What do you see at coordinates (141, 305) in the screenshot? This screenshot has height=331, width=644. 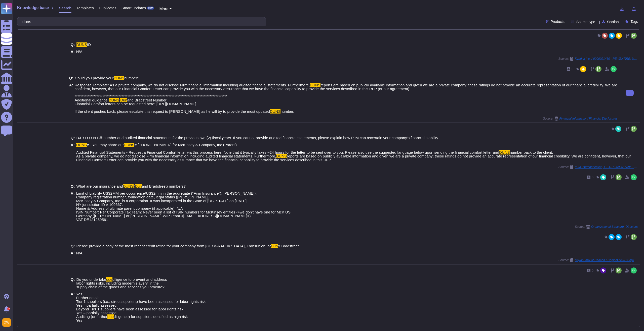 I see `span: Yes Further detail: Tier 1 suppliers (i.e., direct suppliers) have been assessed for labor rights...` at bounding box center [141, 305].